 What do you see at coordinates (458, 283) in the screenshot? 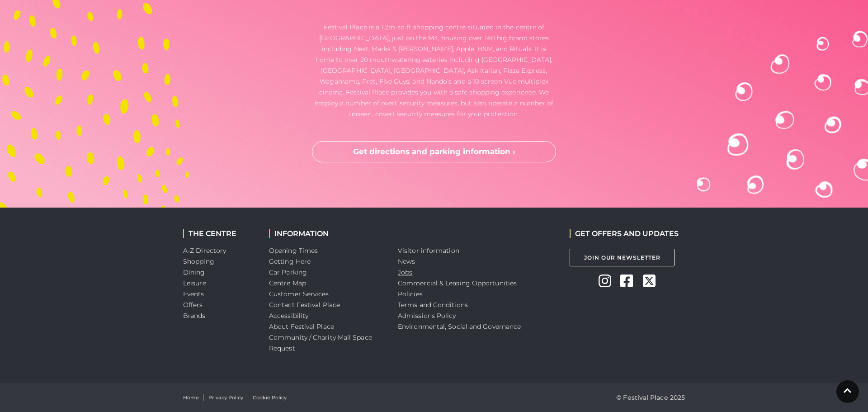
I see `a: Commercial & Leasing Opportunities` at bounding box center [458, 283].